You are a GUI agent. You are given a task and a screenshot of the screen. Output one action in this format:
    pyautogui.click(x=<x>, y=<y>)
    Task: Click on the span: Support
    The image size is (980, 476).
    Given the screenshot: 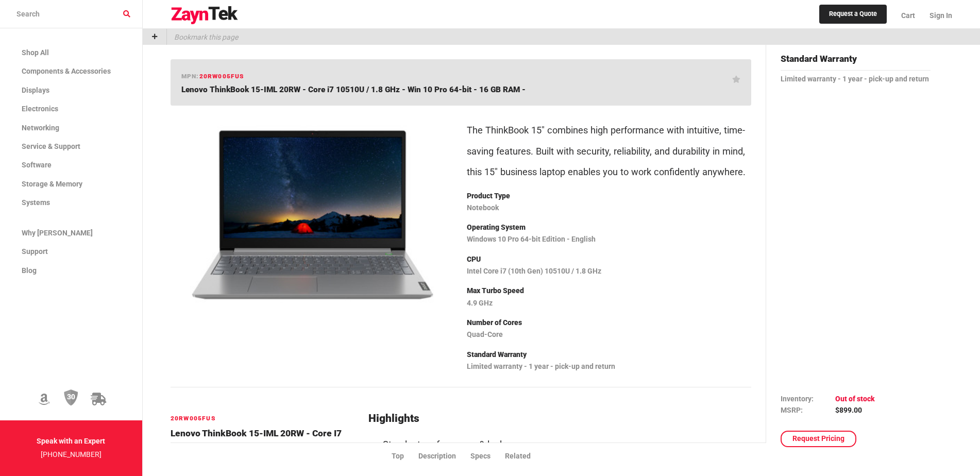 What is the action you would take?
    pyautogui.click(x=34, y=252)
    